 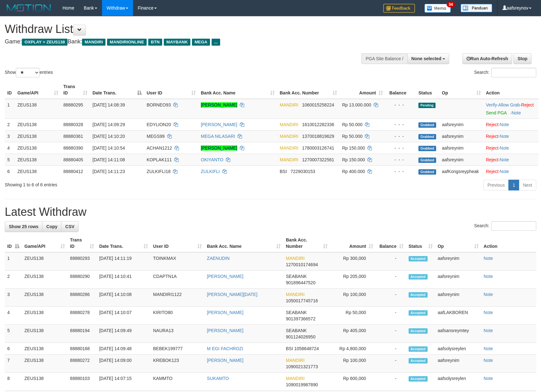 I want to click on td: TOINKMAX, so click(x=177, y=261).